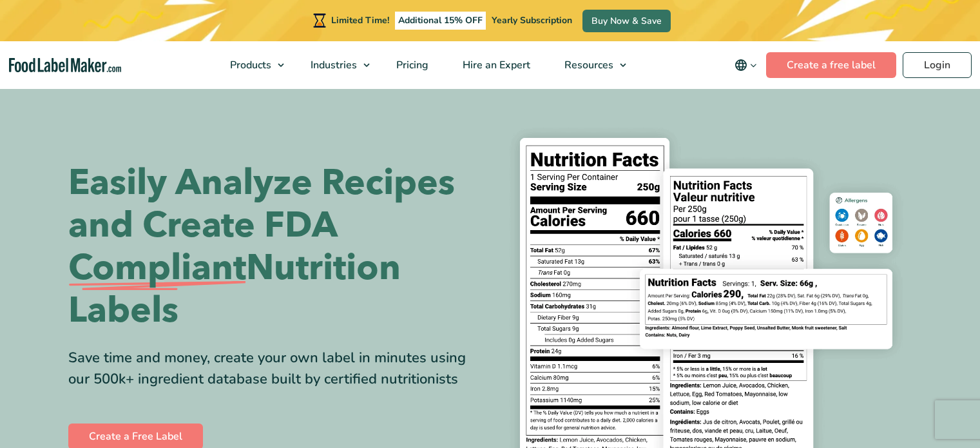 This screenshot has width=980, height=448. What do you see at coordinates (937, 65) in the screenshot?
I see `a: Login` at bounding box center [937, 65].